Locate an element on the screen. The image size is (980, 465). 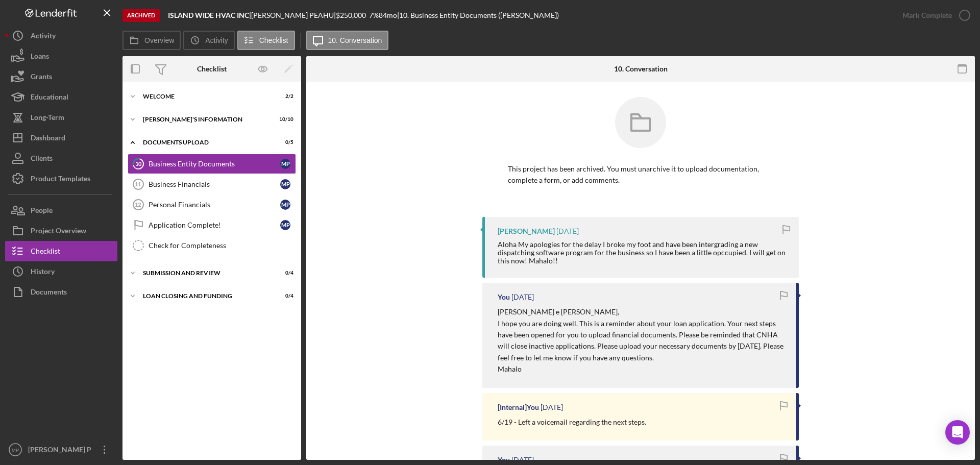
a: Check for Completeness is located at coordinates (212, 245).